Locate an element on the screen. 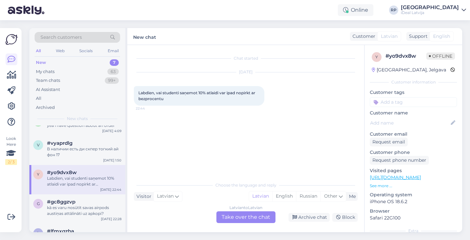 This screenshot has width=470, height=240. div: Visitor is located at coordinates (143, 196).